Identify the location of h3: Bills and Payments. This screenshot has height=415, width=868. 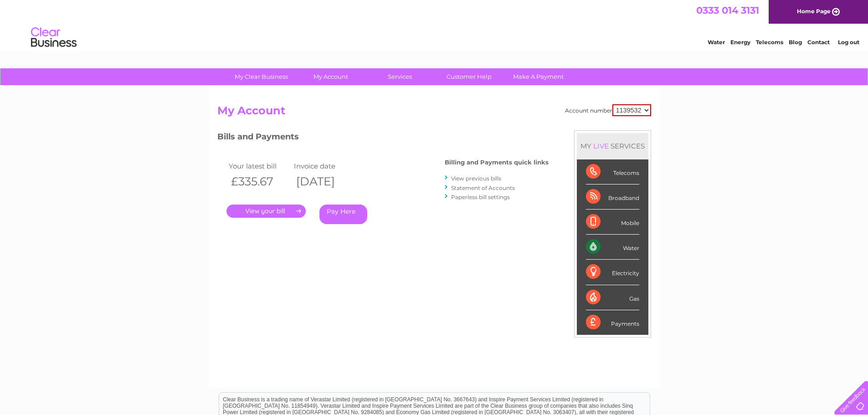
(383, 138).